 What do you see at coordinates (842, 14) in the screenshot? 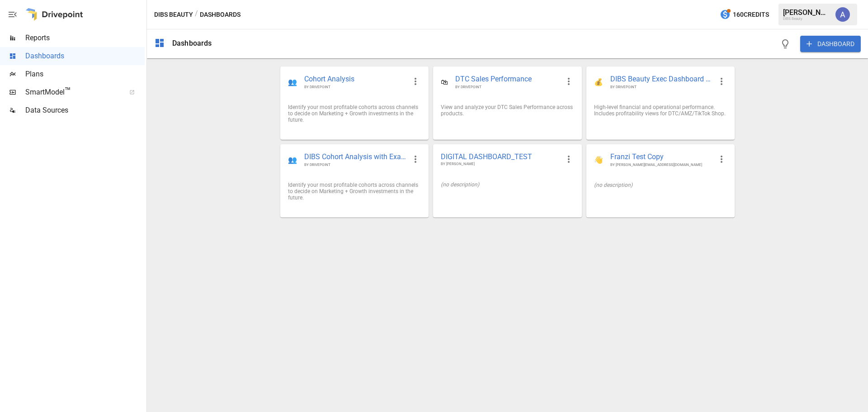
I see `button: Alex Knight` at bounding box center [842, 14].